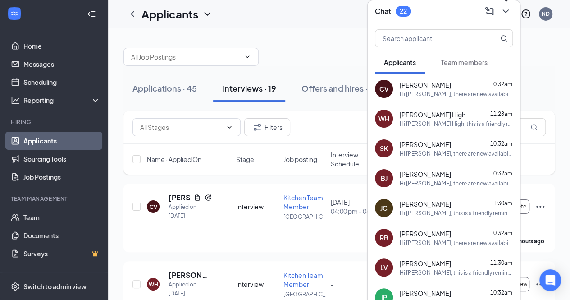 The image size is (570, 300). Describe the element at coordinates (15, 100) in the screenshot. I see `svg: Analysis` at that location.